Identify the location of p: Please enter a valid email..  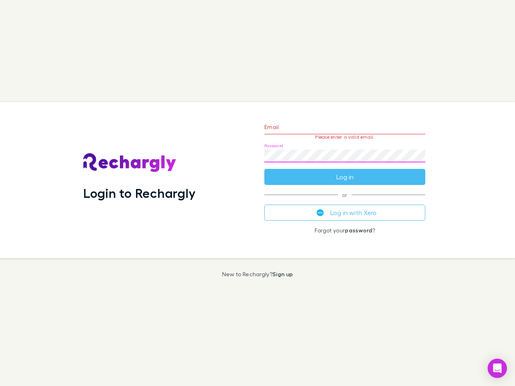
(345, 137).